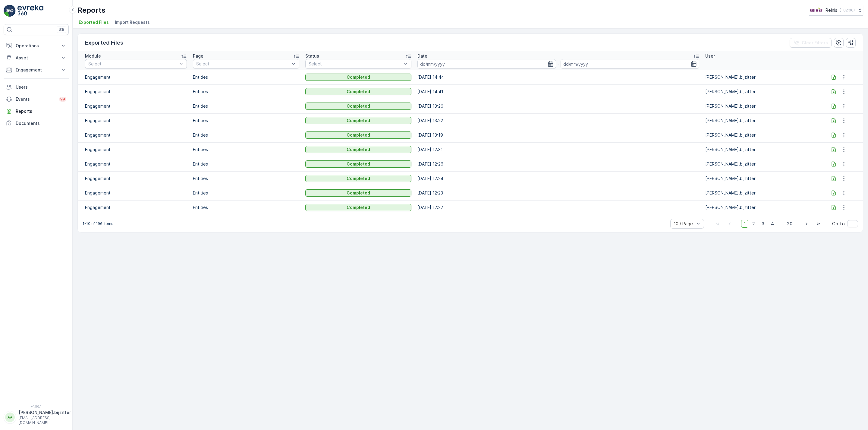  What do you see at coordinates (36, 99) in the screenshot?
I see `a: Events99` at bounding box center [36, 99].